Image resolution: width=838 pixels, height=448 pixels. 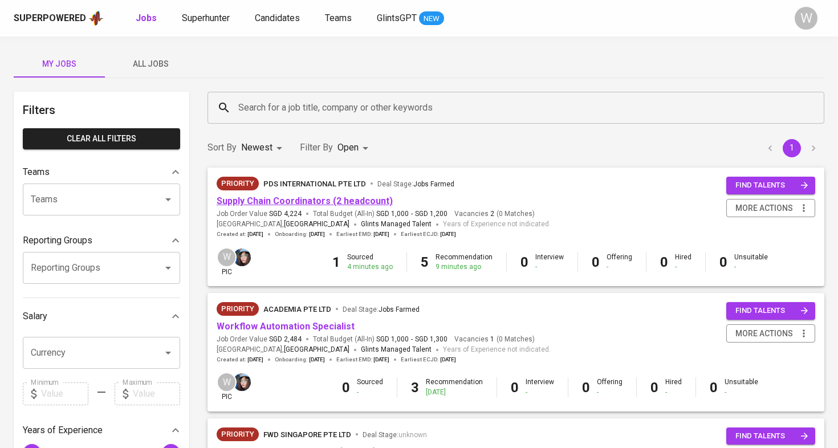 I want to click on div: Teams, so click(x=101, y=172).